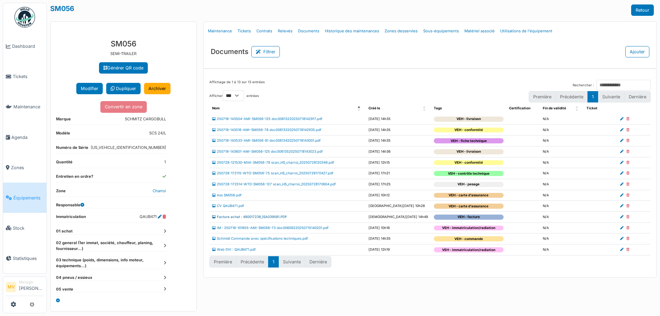 The image size is (660, 316). I want to click on a: Documents, so click(309, 31).